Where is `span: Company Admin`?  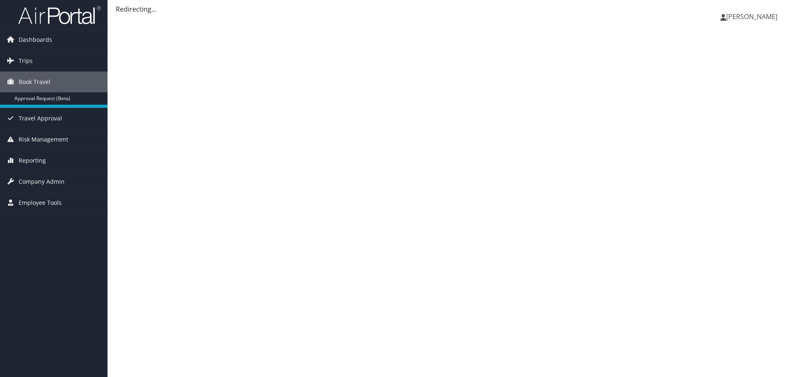
span: Company Admin is located at coordinates (41, 181).